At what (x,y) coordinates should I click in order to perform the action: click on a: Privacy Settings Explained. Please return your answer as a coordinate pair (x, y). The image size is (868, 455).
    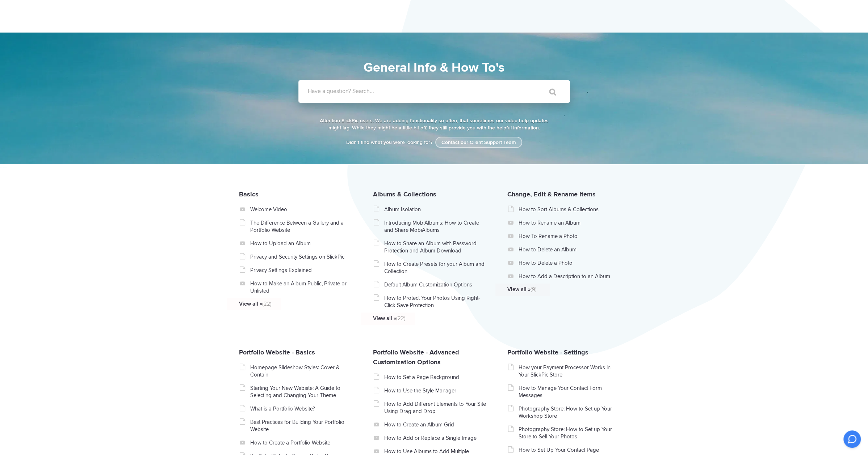
    Looking at the image, I should click on (301, 271).